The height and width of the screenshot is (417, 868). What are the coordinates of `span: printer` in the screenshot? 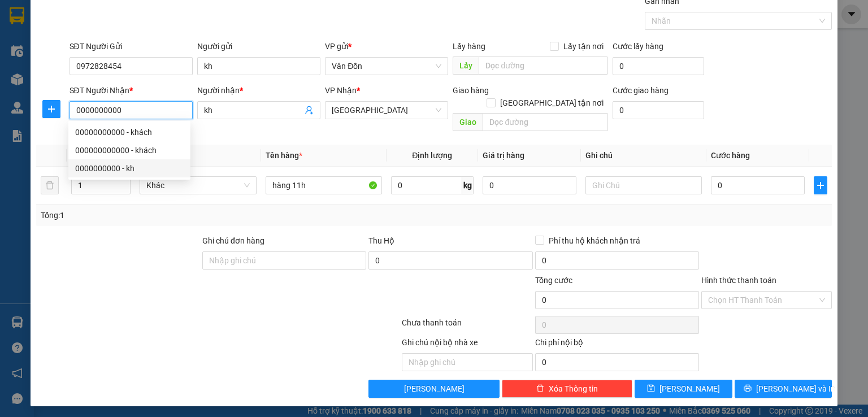 It's located at (748, 389).